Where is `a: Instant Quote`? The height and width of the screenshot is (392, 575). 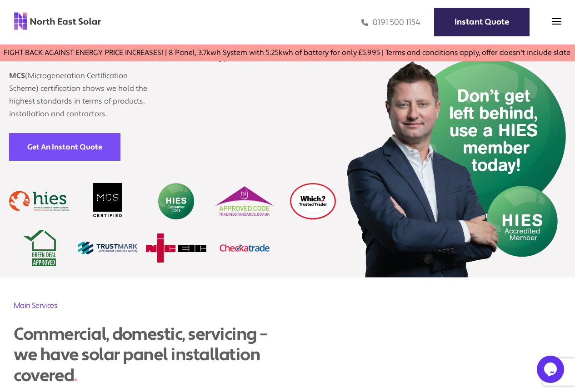
a: Instant Quote is located at coordinates (482, 22).